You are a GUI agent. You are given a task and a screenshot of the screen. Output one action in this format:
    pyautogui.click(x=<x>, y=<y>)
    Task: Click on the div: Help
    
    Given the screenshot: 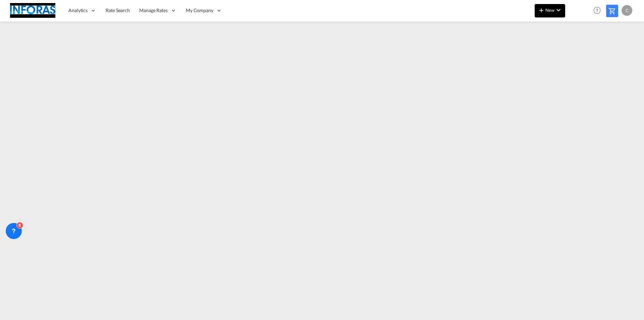 What is the action you would take?
    pyautogui.click(x=599, y=11)
    